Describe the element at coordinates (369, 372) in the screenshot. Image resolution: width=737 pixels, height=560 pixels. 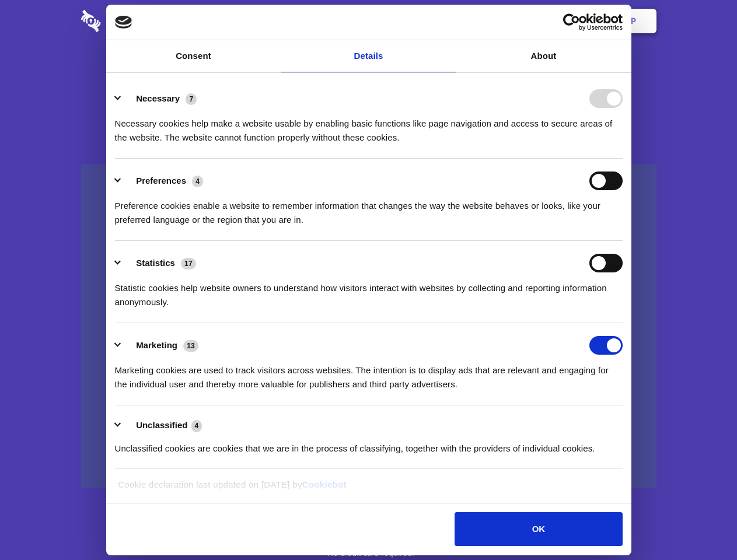
I see `div: Marketing cookies are used to track visitors across websites. The intention is to display ads tha...` at that location.